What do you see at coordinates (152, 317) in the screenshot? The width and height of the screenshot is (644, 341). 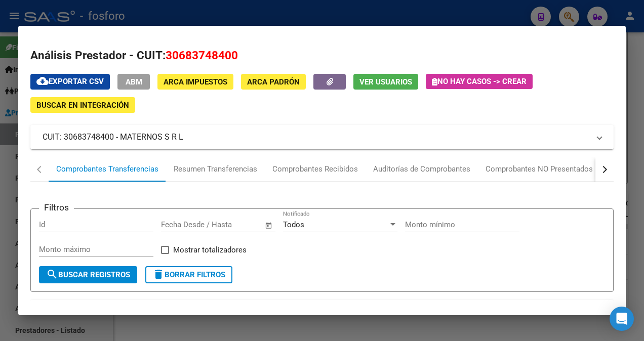 I see `datatable-header-cell: Monto` at bounding box center [152, 317].